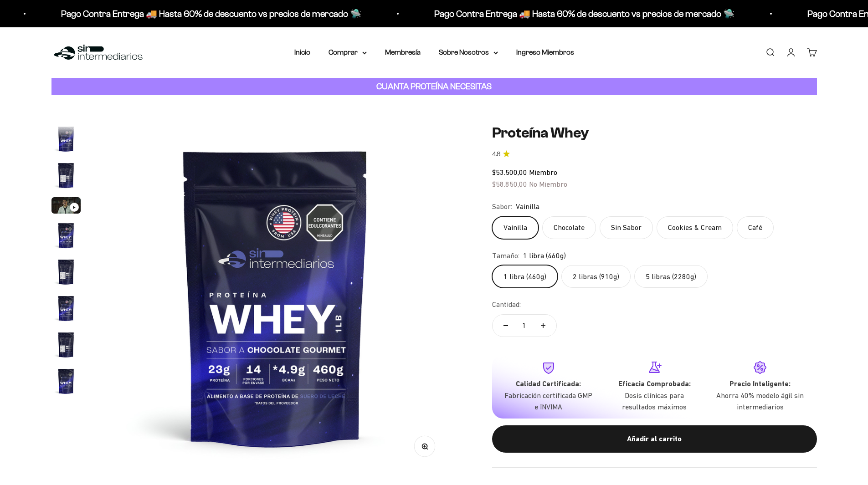 The image size is (868, 485). What do you see at coordinates (760, 401) in the screenshot?
I see `p: Ahorra 40% modelo ágil sin intermediarios` at bounding box center [760, 401].